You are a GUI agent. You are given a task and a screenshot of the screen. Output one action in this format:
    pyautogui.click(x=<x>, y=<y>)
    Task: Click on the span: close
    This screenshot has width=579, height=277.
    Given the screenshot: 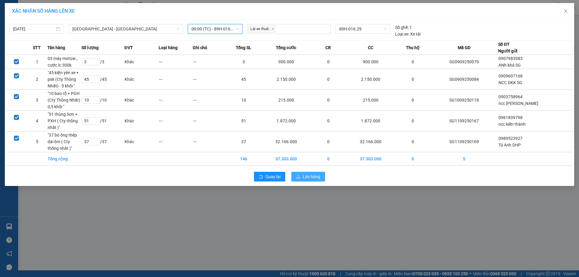 What is the action you would take?
    pyautogui.click(x=566, y=11)
    